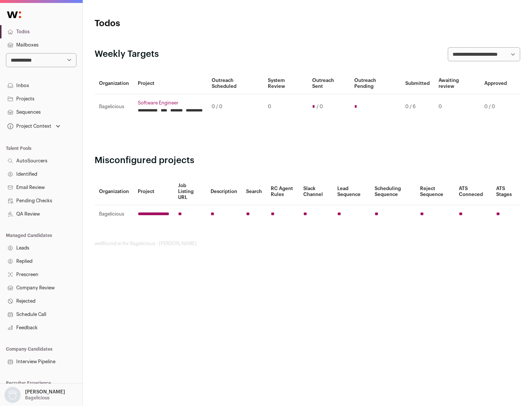  What do you see at coordinates (13, 395) in the screenshot?
I see `img: nopic.png` at bounding box center [13, 395].